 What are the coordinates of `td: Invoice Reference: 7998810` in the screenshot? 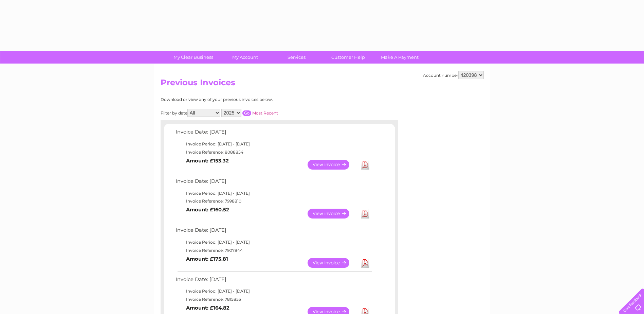 It's located at (273, 201).